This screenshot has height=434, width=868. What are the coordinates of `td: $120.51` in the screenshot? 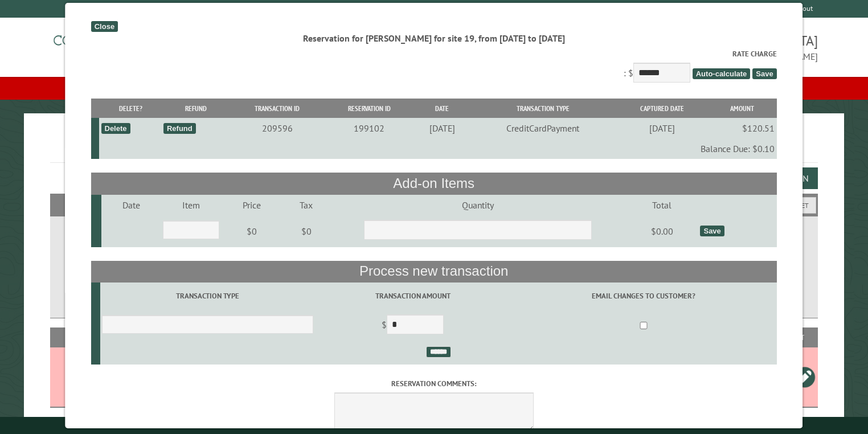 It's located at (742, 128).